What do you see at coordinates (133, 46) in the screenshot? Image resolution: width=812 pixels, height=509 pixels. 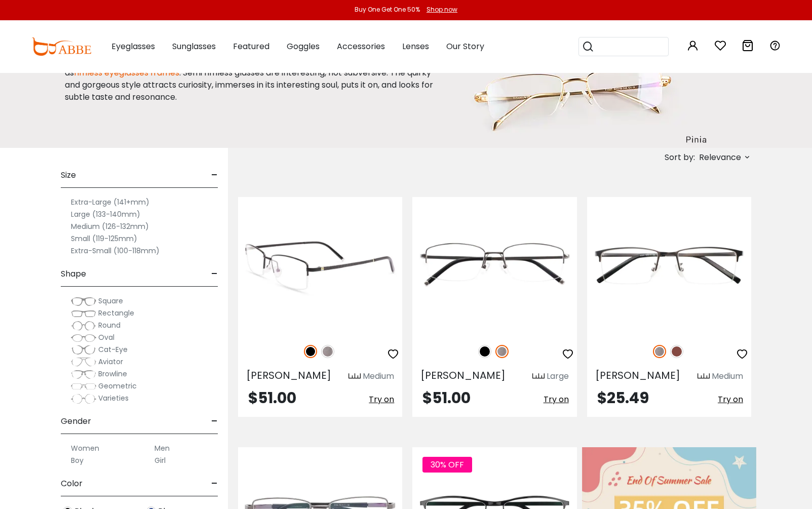 I see `span: Eyeglasses` at bounding box center [133, 46].